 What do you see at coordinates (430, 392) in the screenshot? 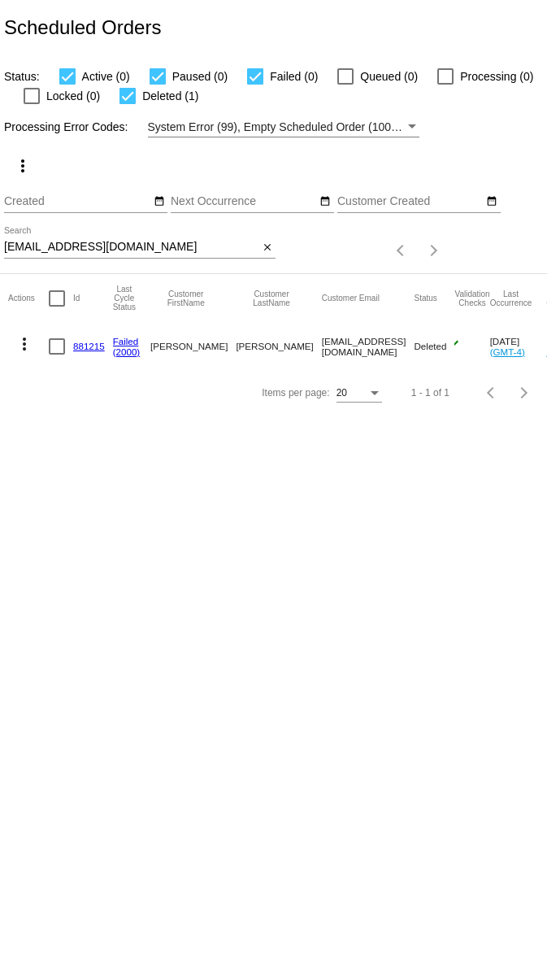
I see `div: 1 - 1 of 1` at bounding box center [430, 392].